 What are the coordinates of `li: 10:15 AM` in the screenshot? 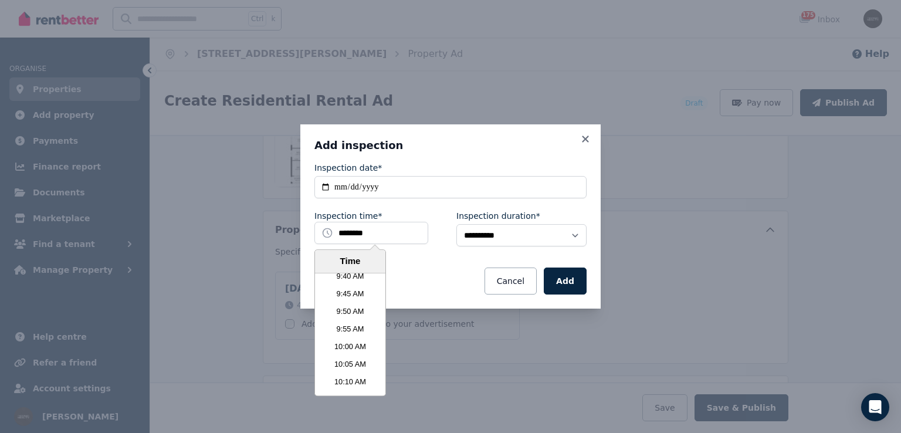 It's located at (350, 400).